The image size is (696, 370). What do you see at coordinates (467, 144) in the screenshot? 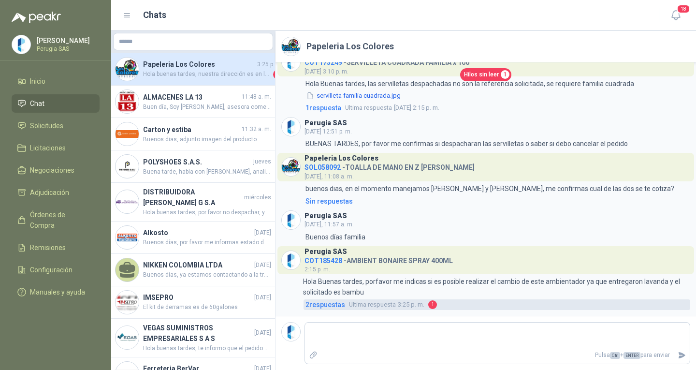
I see `p: BUENAS TARDES, por favor me confirmas si despacharan las servilletas o saber si debo cancelar el ...` at bounding box center [467, 144].